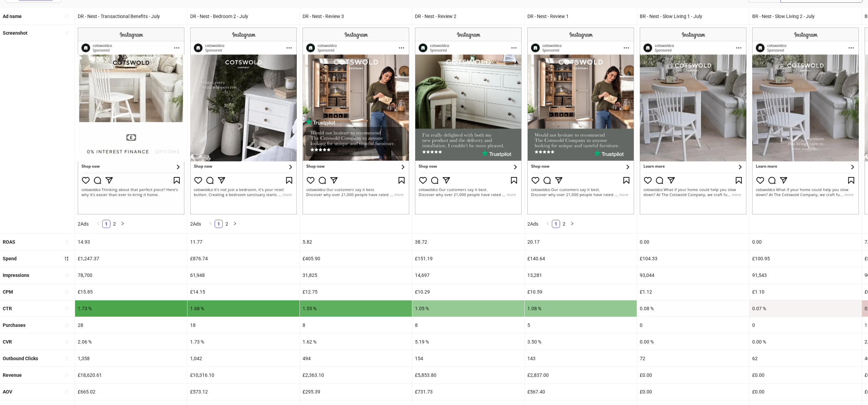 The height and width of the screenshot is (405, 868). What do you see at coordinates (131, 292) in the screenshot?
I see `div: £15.85` at bounding box center [131, 292].